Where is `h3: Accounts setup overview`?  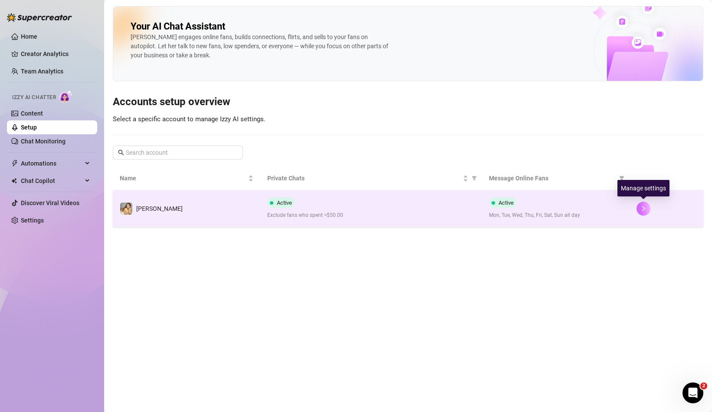
h3: Accounts setup overview is located at coordinates (408, 102).